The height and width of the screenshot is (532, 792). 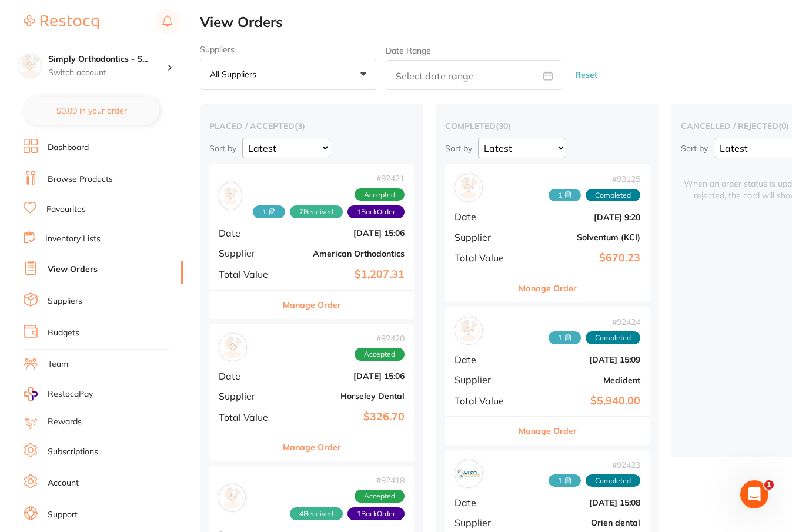 What do you see at coordinates (58, 394) in the screenshot?
I see `a: RestocqPay` at bounding box center [58, 394].